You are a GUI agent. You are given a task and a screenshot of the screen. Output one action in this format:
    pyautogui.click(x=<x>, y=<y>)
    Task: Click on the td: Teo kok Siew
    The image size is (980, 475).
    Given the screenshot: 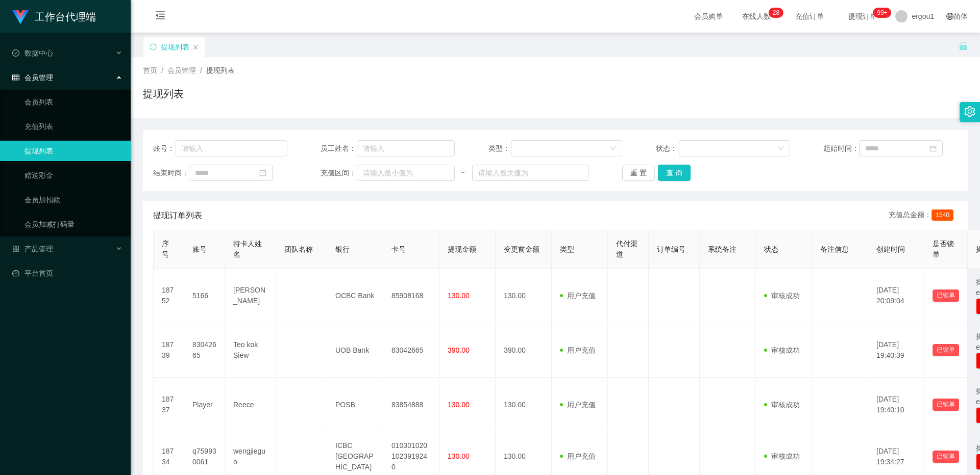 What is the action you would take?
    pyautogui.click(x=251, y=351)
    